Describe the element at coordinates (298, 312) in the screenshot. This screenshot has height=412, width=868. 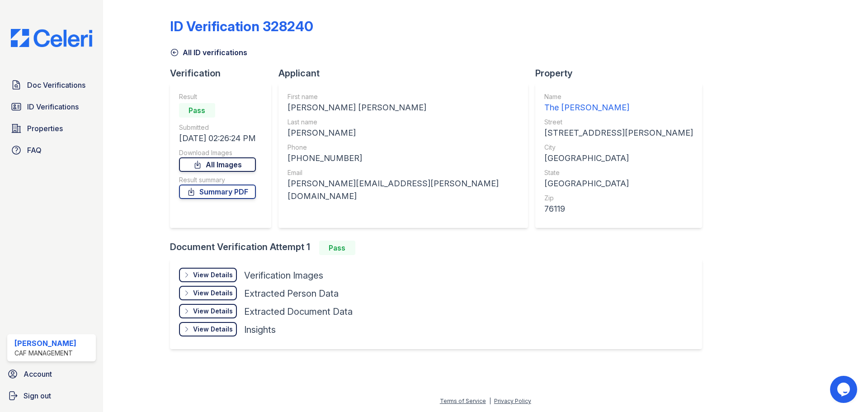
I see `div: Extracted Document Data` at that location.